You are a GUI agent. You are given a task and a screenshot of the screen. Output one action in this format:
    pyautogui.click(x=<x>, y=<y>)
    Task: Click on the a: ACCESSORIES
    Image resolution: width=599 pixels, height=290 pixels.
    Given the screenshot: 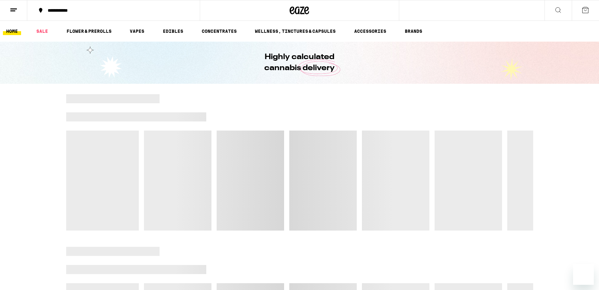 What is the action you would take?
    pyautogui.click(x=370, y=31)
    